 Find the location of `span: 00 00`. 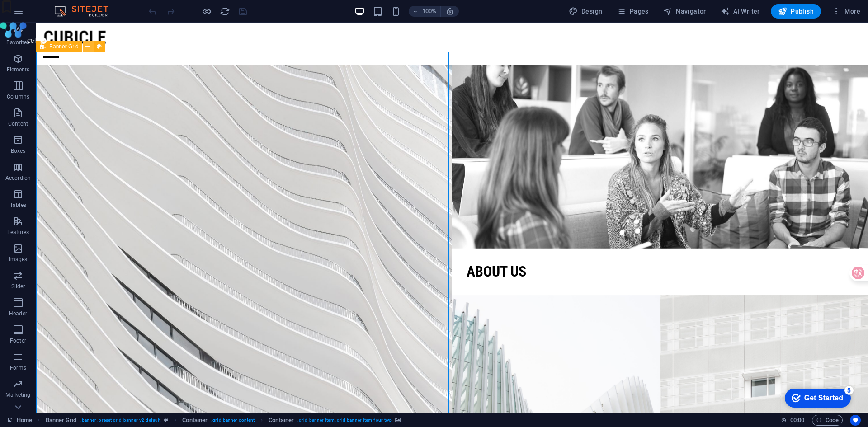

span: 00 00 is located at coordinates (797, 420).